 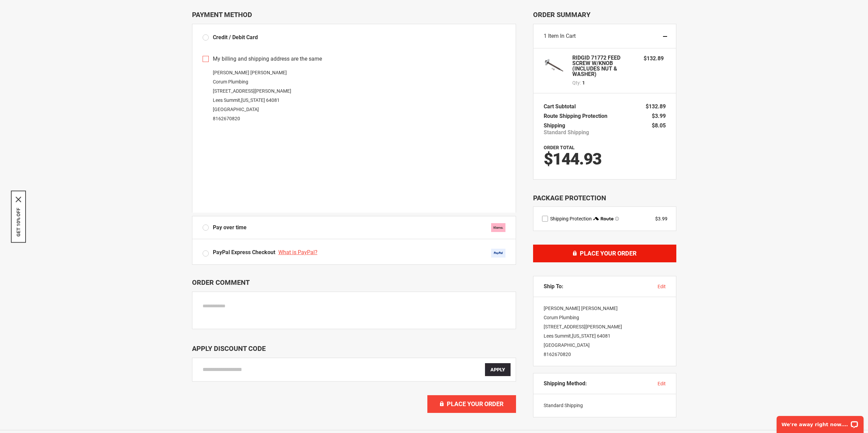 I want to click on span: $3.99, so click(x=659, y=116).